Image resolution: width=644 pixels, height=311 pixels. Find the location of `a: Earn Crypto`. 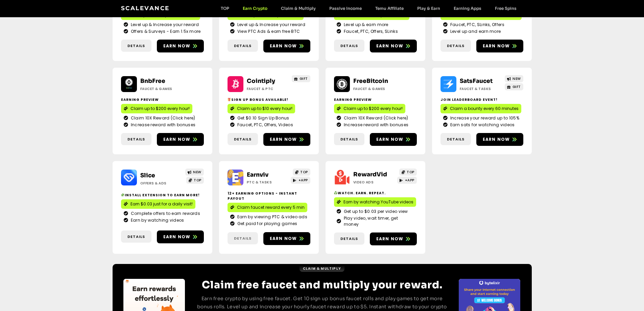

a: Earn Crypto is located at coordinates (255, 8).